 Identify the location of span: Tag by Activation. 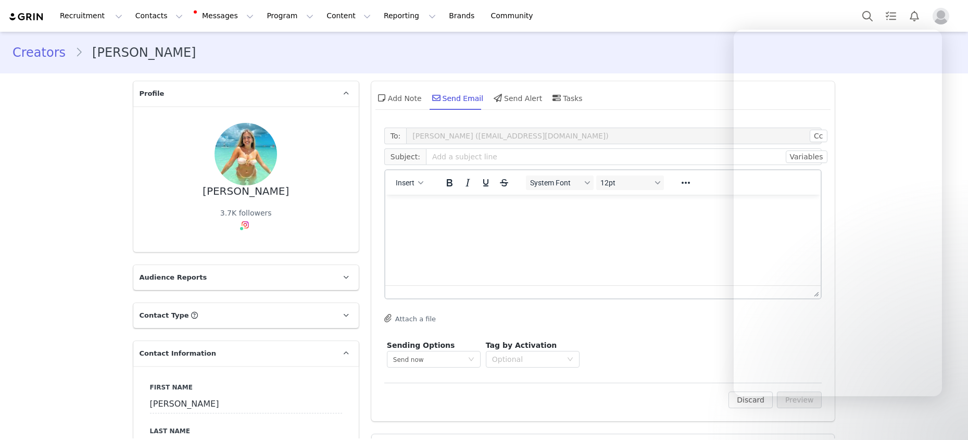
(521, 345).